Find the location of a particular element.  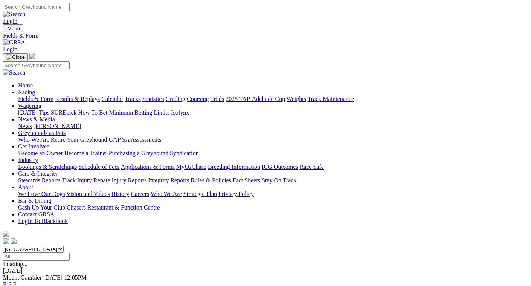

a: Results & Replays is located at coordinates (77, 99).